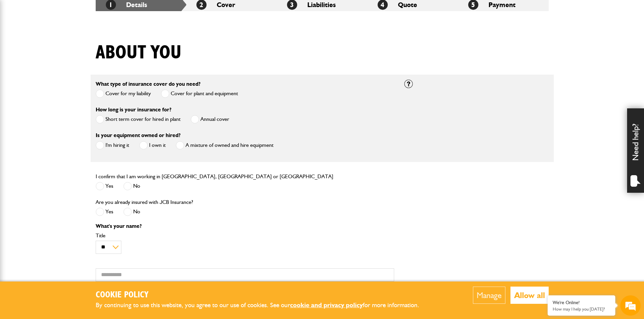 Image resolution: width=644 pixels, height=319 pixels. What do you see at coordinates (152, 146) in the screenshot?
I see `label: I own it` at bounding box center [152, 146].